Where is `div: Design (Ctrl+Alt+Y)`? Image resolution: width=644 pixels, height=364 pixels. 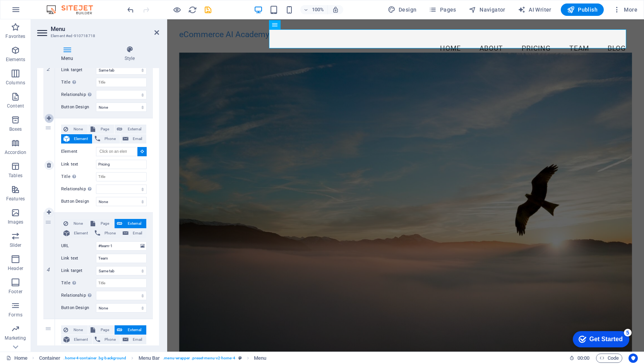 div: Design (Ctrl+Alt+Y) is located at coordinates (402, 9).